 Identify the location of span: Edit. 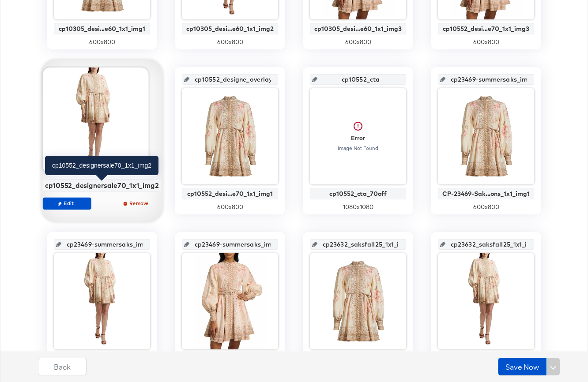
(67, 203).